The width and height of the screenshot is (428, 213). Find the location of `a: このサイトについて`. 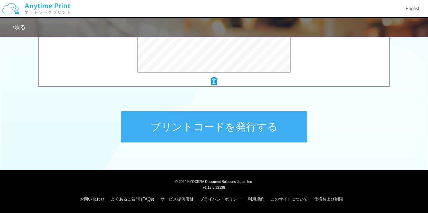

a: このサイトについて is located at coordinates (290, 199).